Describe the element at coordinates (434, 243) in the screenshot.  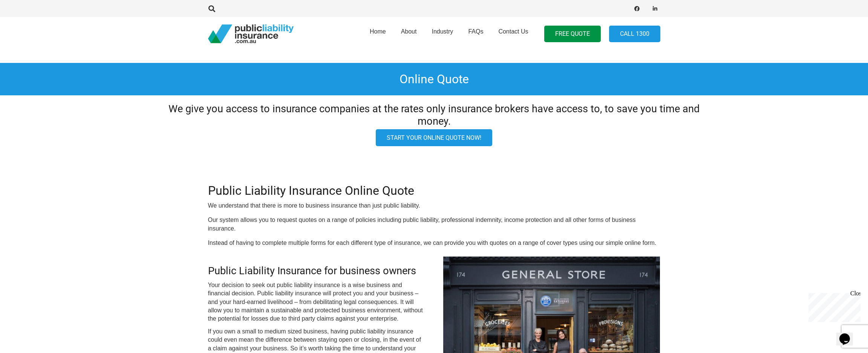
I see `p: Instead of having to complete multiple forms for each different type of insurance, we can provide...` at that location.